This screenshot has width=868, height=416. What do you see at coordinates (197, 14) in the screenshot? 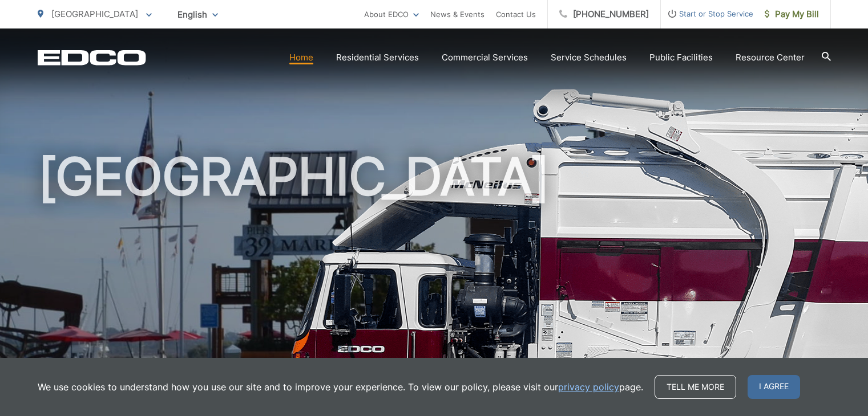
I see `span: English` at bounding box center [197, 14].